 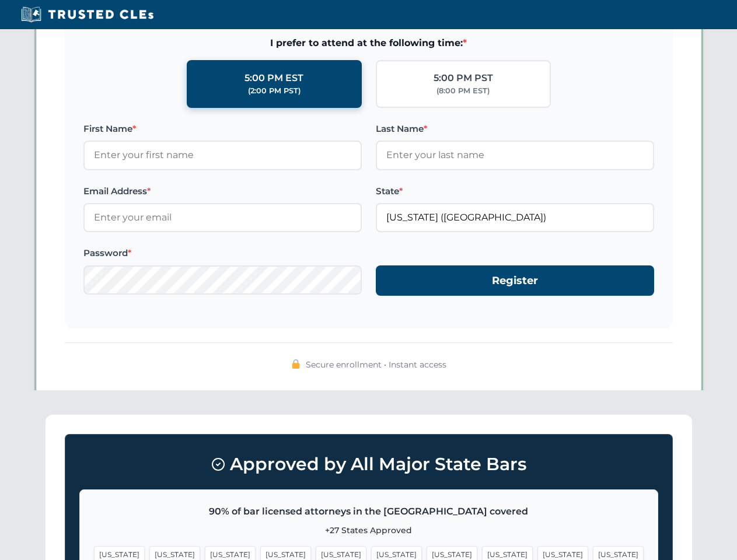 I want to click on span: Secure enrollment • Instant access, so click(x=375, y=364).